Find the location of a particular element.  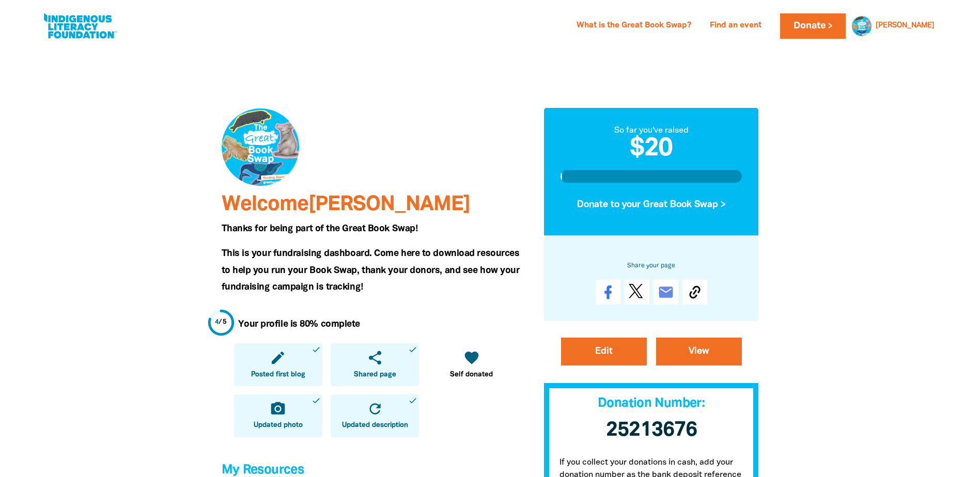

i: edit is located at coordinates (278, 358).